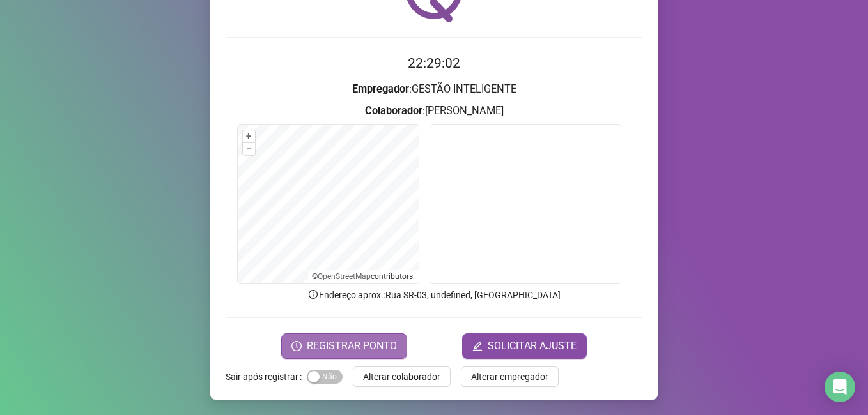  Describe the element at coordinates (524, 346) in the screenshot. I see `button: editSOLICITAR AJUSTE` at that location.